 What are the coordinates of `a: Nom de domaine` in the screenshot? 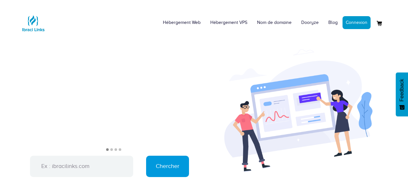 It's located at (274, 23).